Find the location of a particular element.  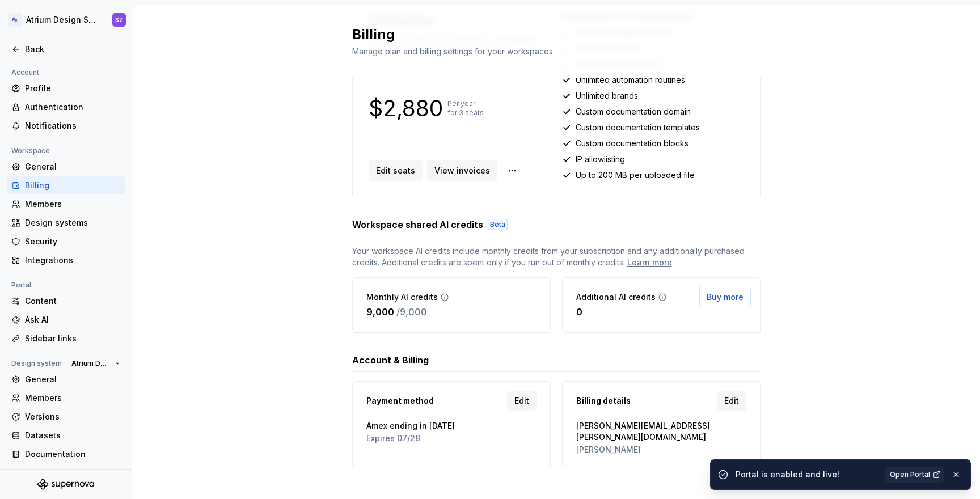

a: Integrations is located at coordinates (66, 260).